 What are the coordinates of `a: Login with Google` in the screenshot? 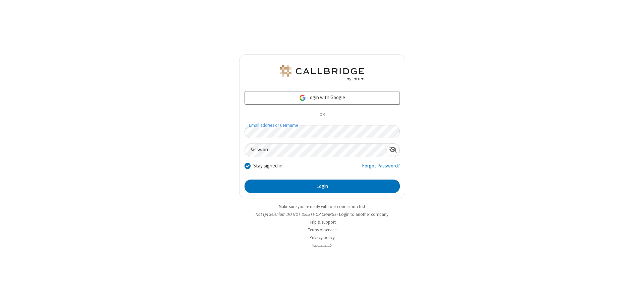 It's located at (322, 98).